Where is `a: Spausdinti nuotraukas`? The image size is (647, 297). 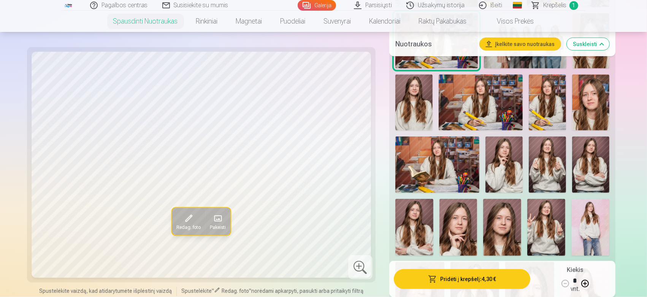
a: Spausdinti nuotraukas is located at coordinates (146, 21).